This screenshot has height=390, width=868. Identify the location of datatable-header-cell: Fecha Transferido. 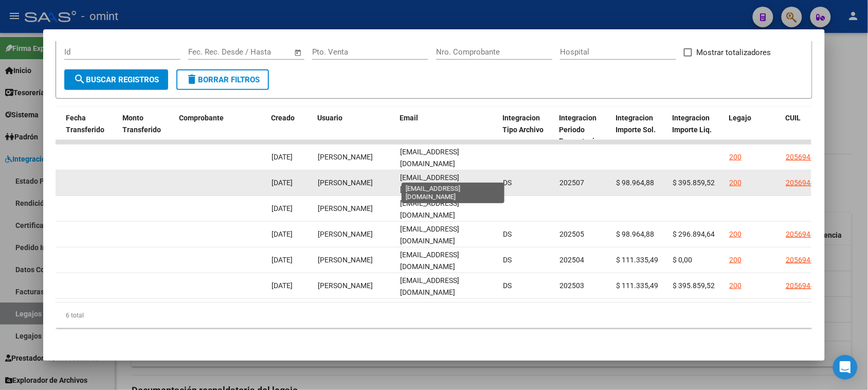
(90, 130).